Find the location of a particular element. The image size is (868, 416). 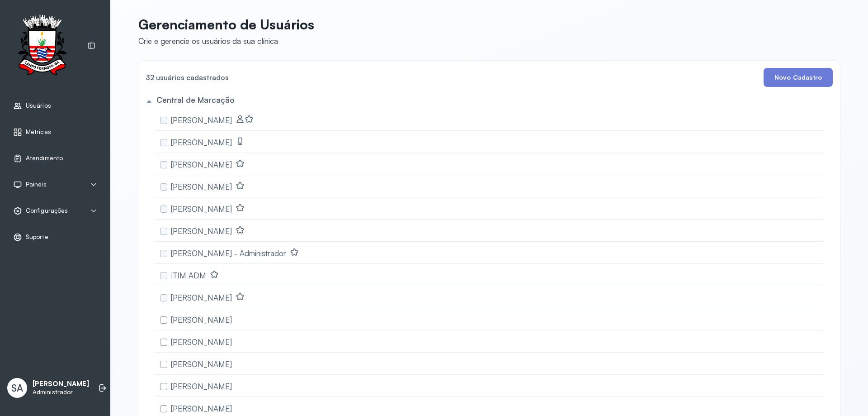

a: Usuários is located at coordinates (55, 106).